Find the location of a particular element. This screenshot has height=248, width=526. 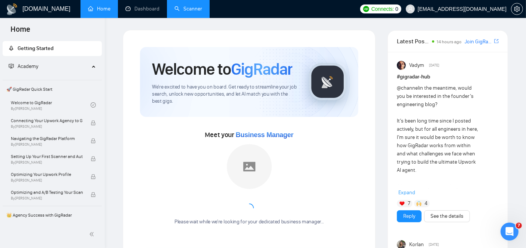

a: setting is located at coordinates (517, 9).